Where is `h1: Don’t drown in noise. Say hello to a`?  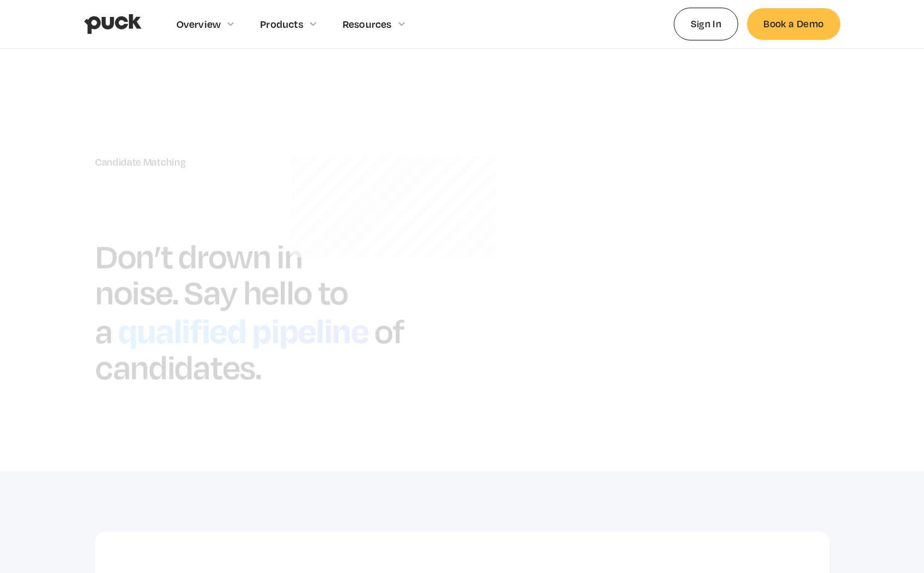
h1: Don’t drown in noise. Say hello to a is located at coordinates (221, 293).